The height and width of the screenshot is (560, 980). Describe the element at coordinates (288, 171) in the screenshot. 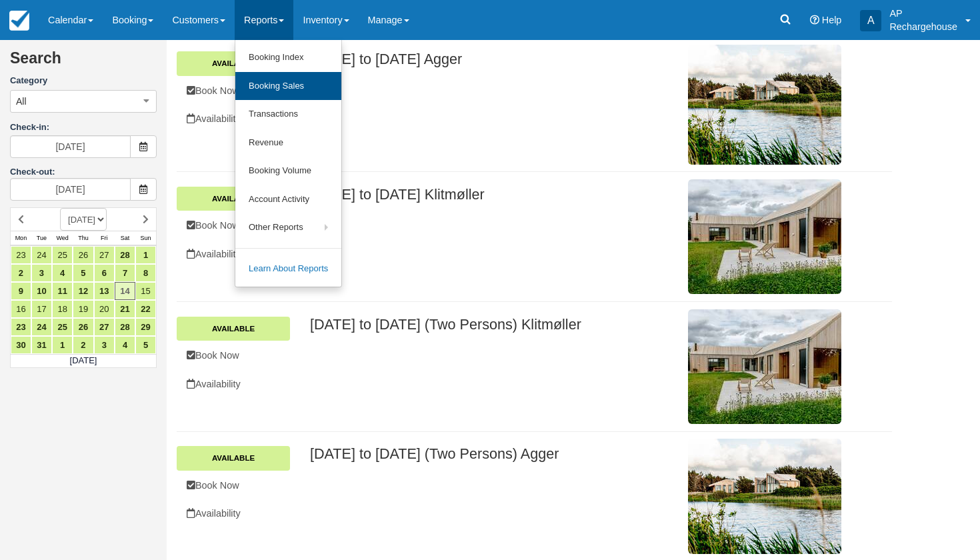

I see `a: Booking Volume` at that location.